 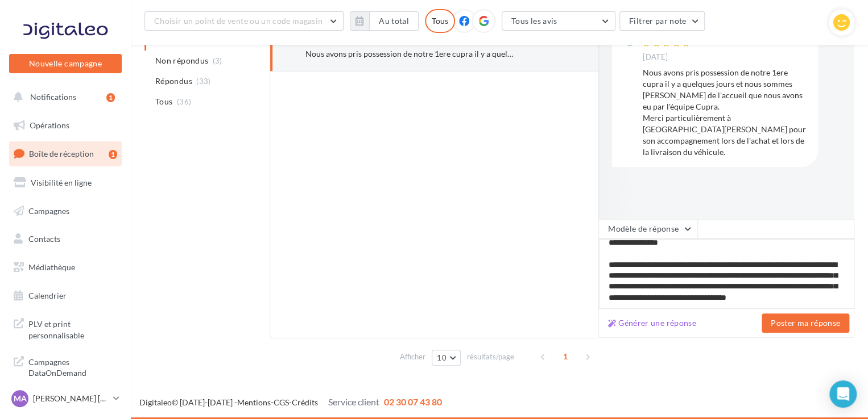 I want to click on a: Campagnes DataOnDemand, so click(x=66, y=367).